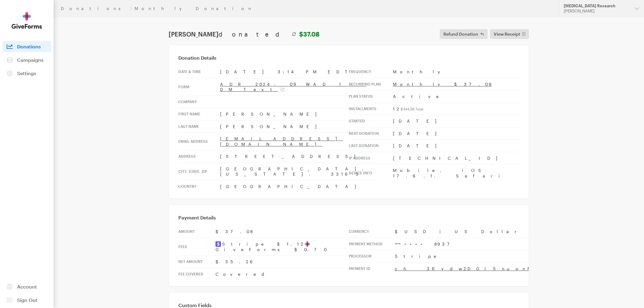  What do you see at coordinates (509, 34) in the screenshot?
I see `a: View Receipt` at bounding box center [509, 34].